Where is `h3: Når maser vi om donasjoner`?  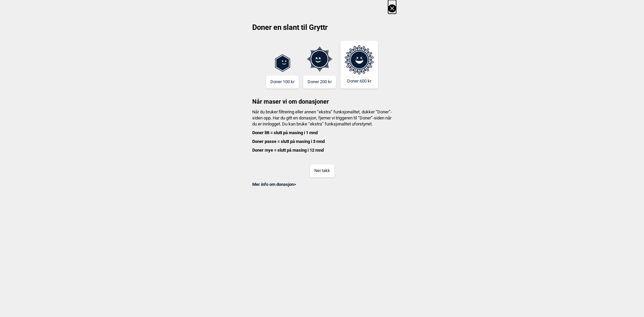
h3: Når maser vi om donasjoner is located at coordinates (322, 97).